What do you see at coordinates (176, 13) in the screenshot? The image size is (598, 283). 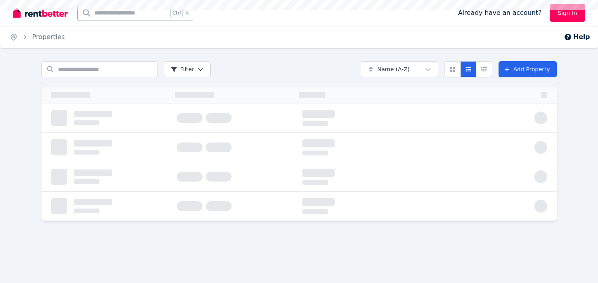 I see `span: Ctrl` at bounding box center [176, 13].